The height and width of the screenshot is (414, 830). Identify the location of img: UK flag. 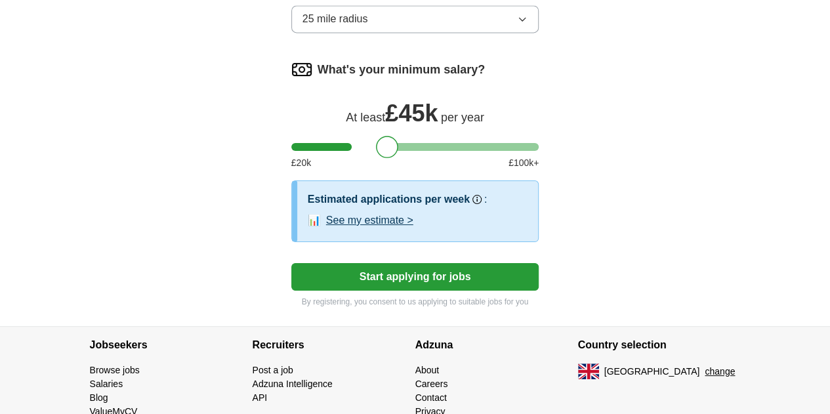
(588, 371).